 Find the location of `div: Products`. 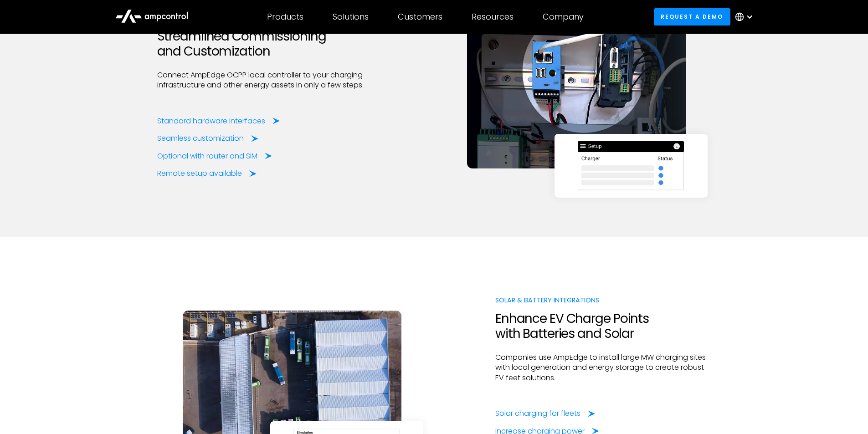

div: Products is located at coordinates (285, 17).